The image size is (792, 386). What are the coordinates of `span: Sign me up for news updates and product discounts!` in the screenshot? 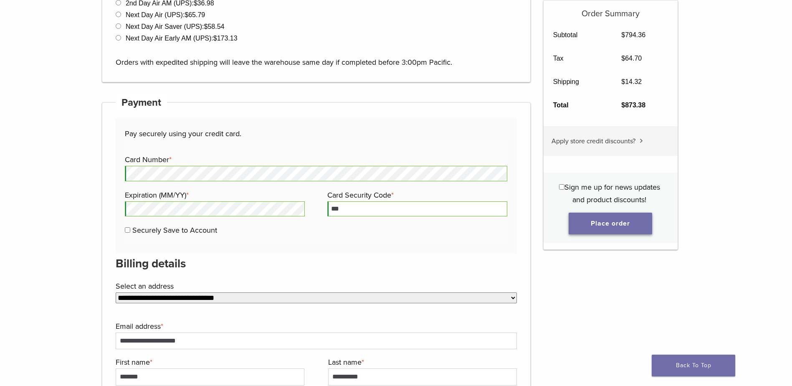 It's located at (612, 193).